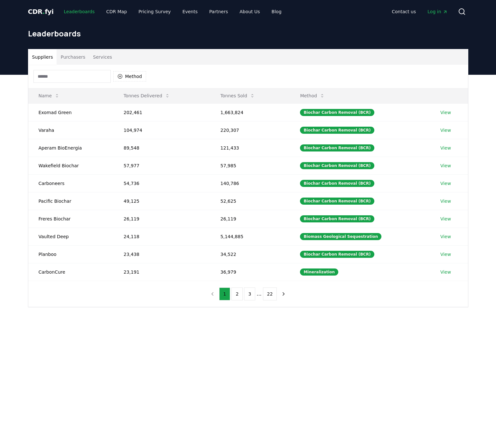  What do you see at coordinates (249, 294) in the screenshot?
I see `button: 3` at bounding box center [249, 294].